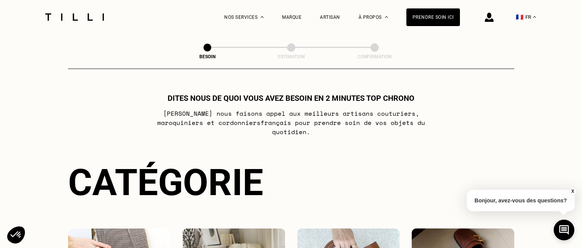  I want to click on img: icône connexion, so click(489, 17).